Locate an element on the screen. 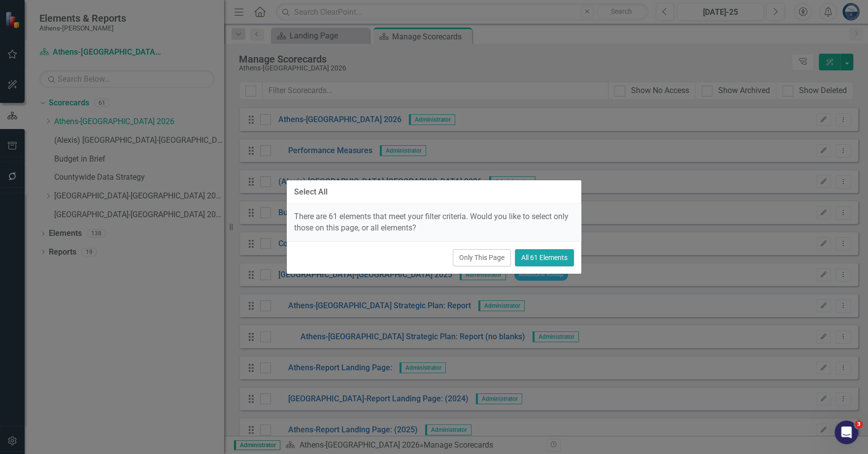 The image size is (868, 454). div: Select All is located at coordinates (311, 192).